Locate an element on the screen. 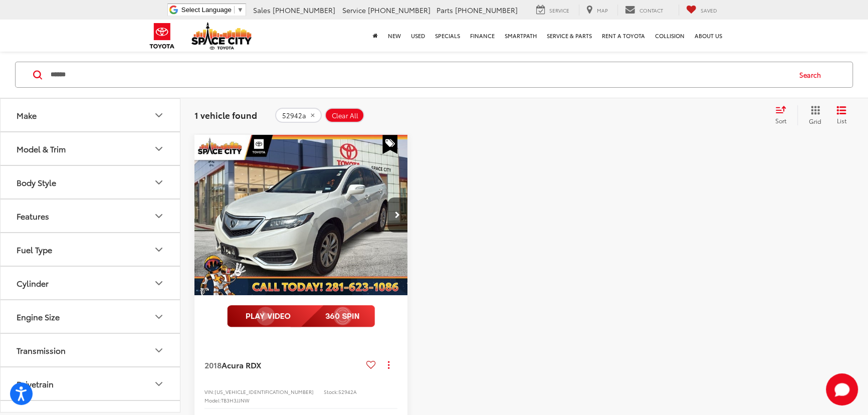 The width and height of the screenshot is (868, 415). span: Clear All is located at coordinates (345, 116).